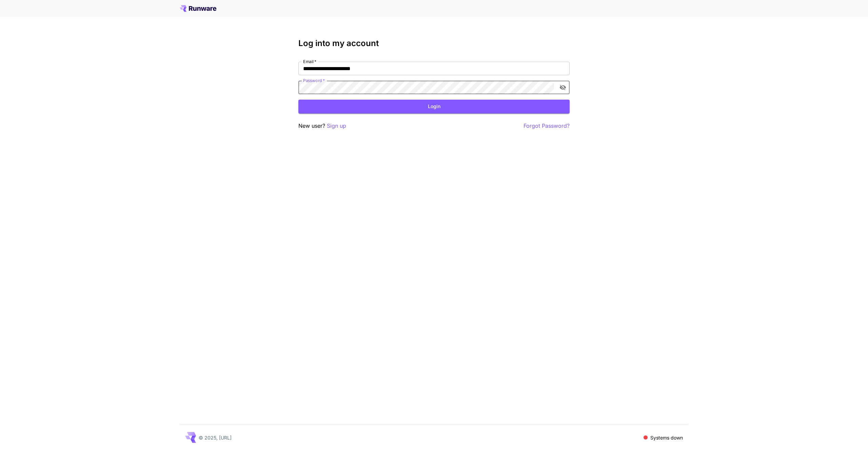  Describe the element at coordinates (546, 126) in the screenshot. I see `p: Forgot Password?` at that location.